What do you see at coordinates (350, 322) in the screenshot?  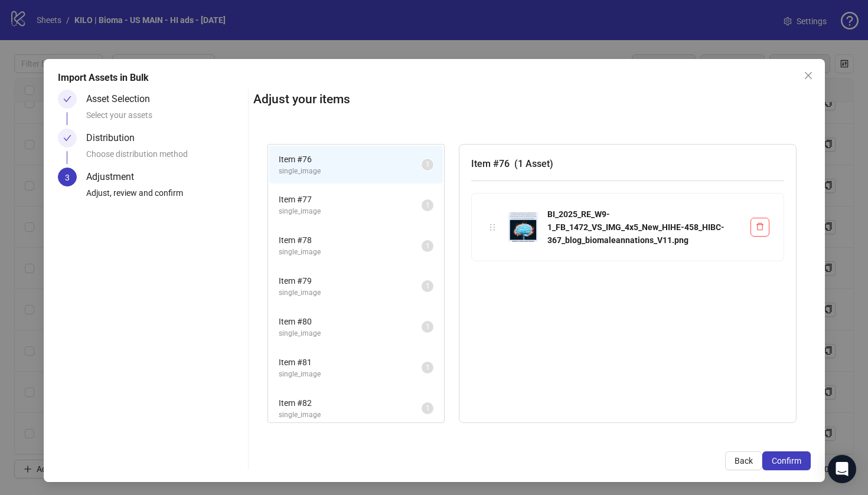 I see `span: Item # 80` at bounding box center [350, 322].